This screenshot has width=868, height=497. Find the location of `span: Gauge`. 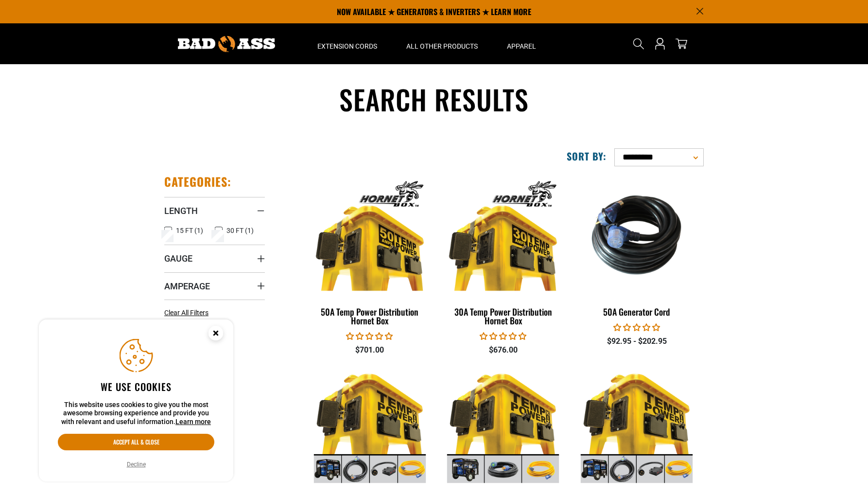

span: Gauge is located at coordinates (178, 258).